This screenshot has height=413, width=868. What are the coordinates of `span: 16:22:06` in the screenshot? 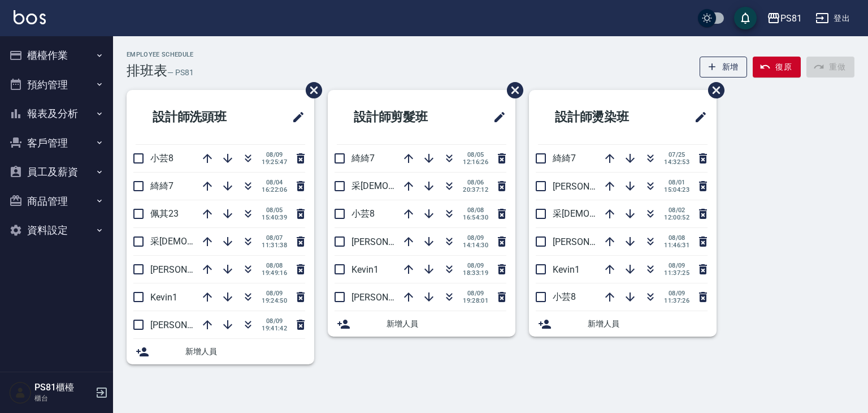 It's located at (274, 190).